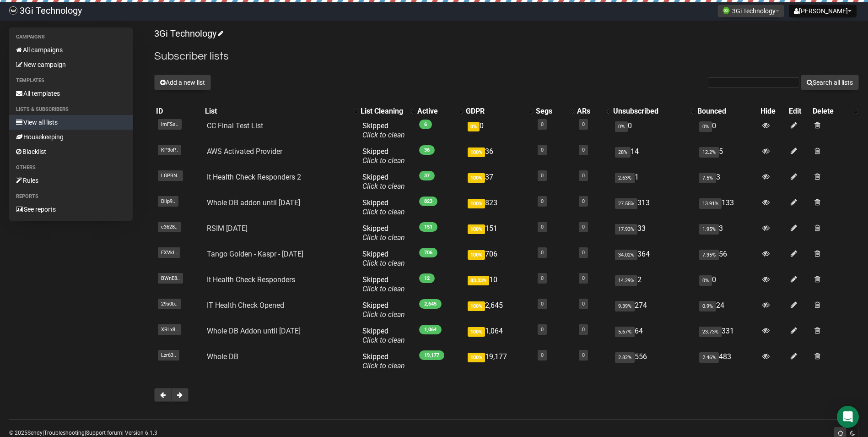 This screenshot has width=868, height=437. I want to click on td: 36, so click(499, 156).